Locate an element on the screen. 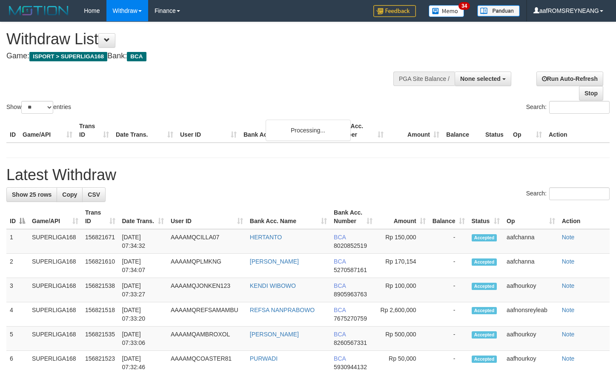 This screenshot has width=616, height=373. a: REFSA NANPRABOWO is located at coordinates (282, 310).